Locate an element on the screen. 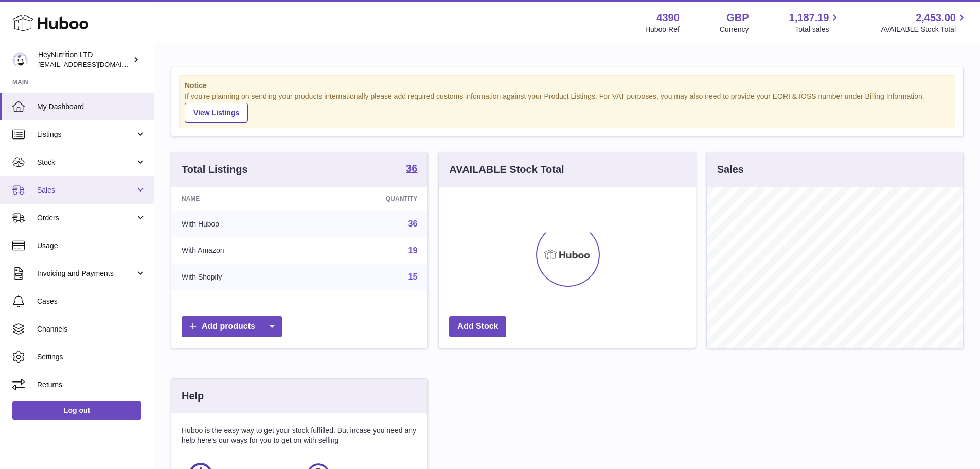  a: Log out is located at coordinates (77, 411).